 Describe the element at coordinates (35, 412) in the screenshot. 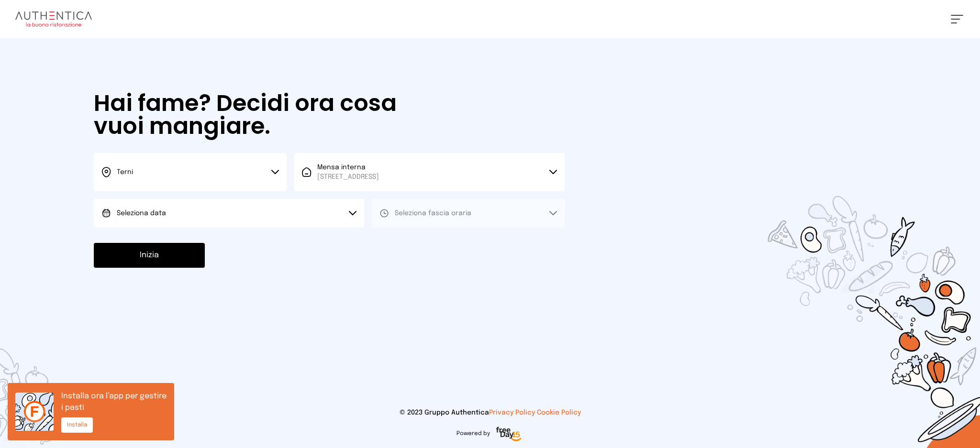

I see `img: icon.6af0c3e.png` at that location.